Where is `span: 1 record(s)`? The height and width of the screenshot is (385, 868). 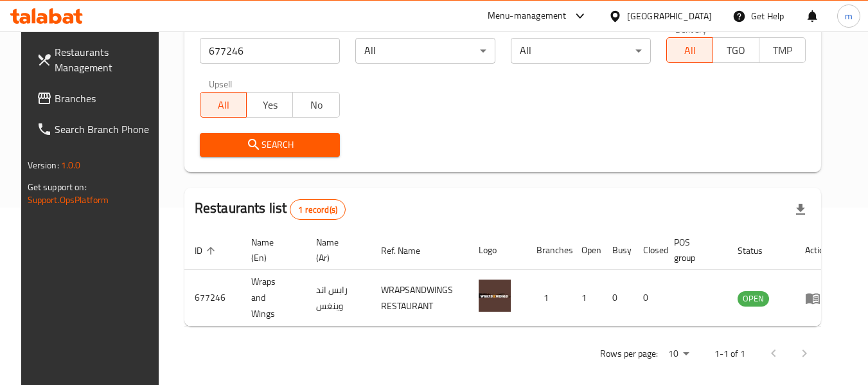
span: 1 record(s) is located at coordinates (317, 209).